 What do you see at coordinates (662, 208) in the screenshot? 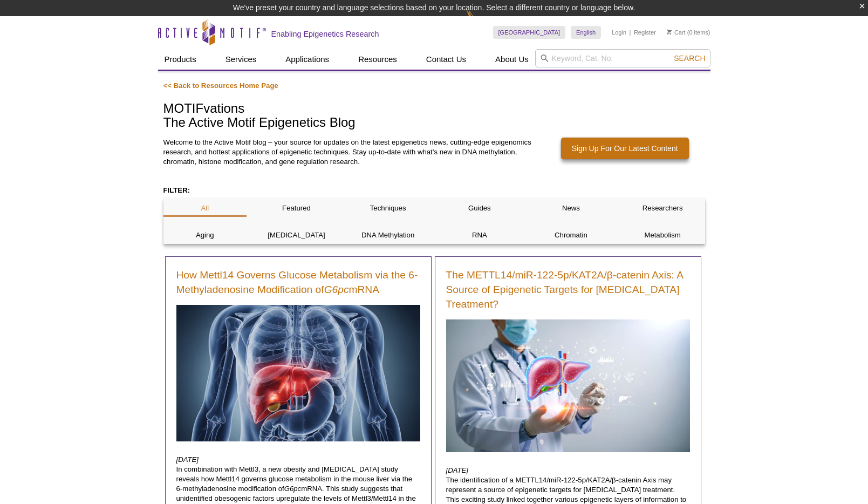
I see `p: Researchers` at bounding box center [662, 208].